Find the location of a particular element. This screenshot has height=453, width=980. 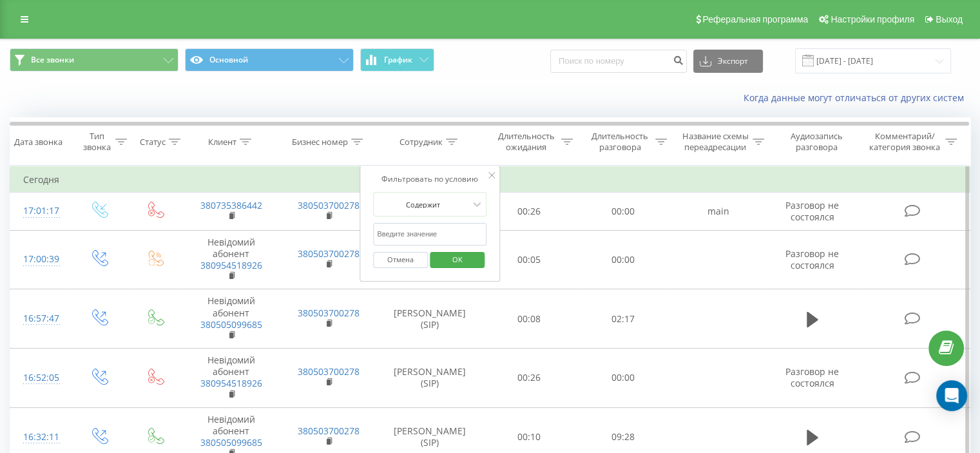

div: Название схемы переадресации is located at coordinates (715, 142).